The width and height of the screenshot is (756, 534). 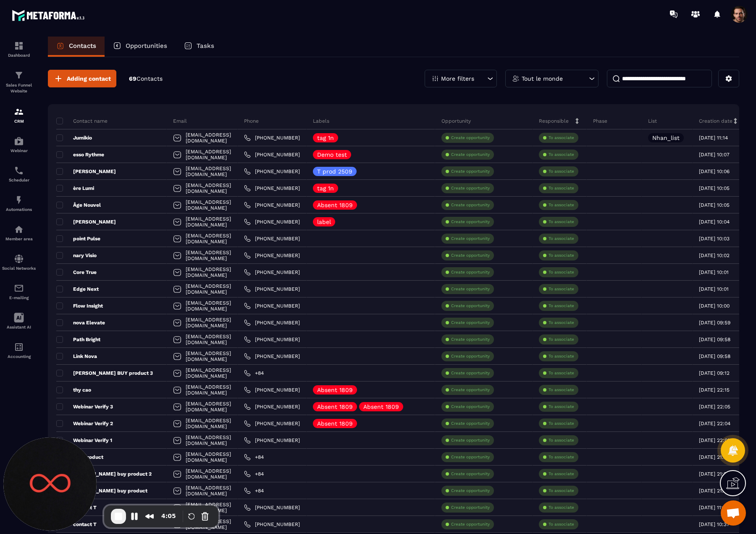 What do you see at coordinates (19, 174) in the screenshot?
I see `a: schedulerschedulerScheduler` at bounding box center [19, 174].